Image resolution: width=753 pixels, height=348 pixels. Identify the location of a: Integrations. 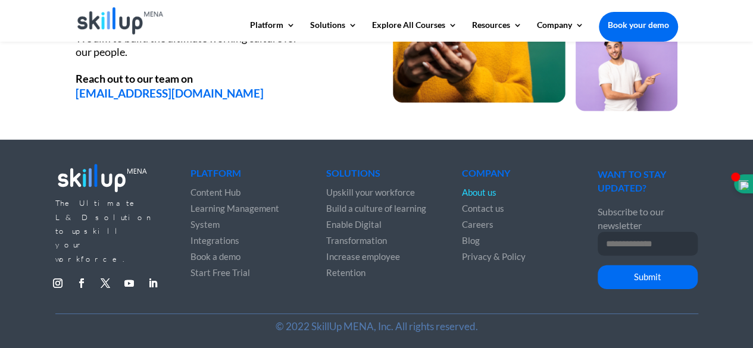
(215, 241).